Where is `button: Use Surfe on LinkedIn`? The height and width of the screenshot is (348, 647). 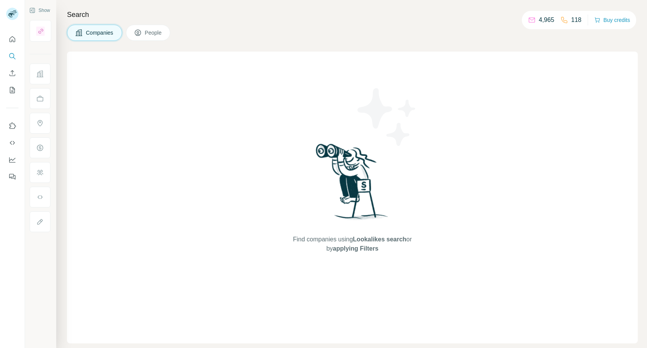
button: Use Surfe on LinkedIn is located at coordinates (12, 126).